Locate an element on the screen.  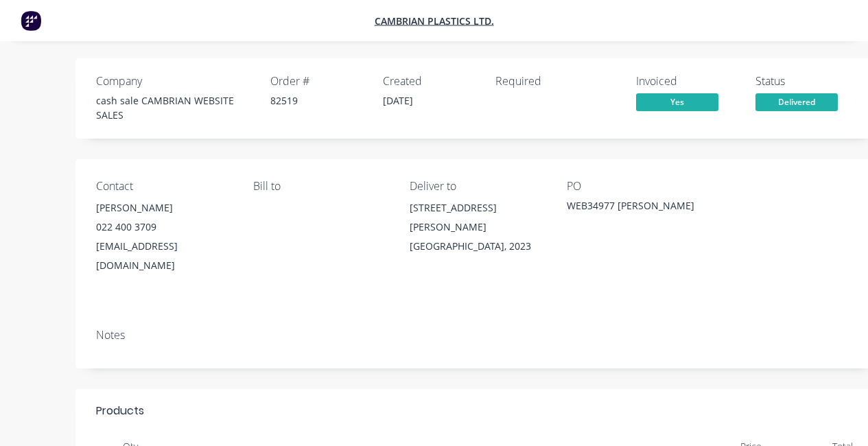
div: Deliver to is located at coordinates (477, 186).